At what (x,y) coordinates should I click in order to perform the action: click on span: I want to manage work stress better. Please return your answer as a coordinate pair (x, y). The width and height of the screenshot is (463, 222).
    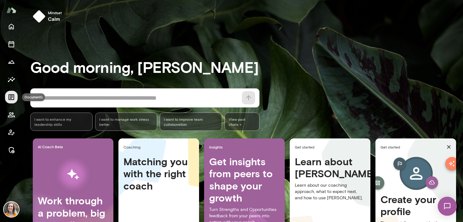
    Looking at the image, I should click on (126, 122).